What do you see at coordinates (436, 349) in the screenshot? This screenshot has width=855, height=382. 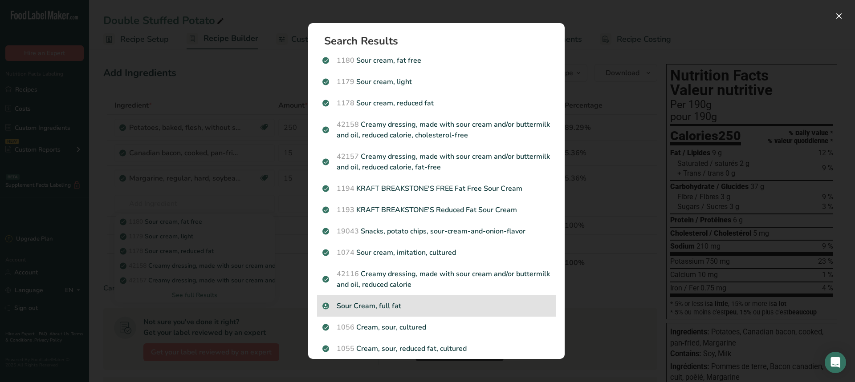 I see `p: Cream, sour, reduced fat, cultured` at bounding box center [436, 349].